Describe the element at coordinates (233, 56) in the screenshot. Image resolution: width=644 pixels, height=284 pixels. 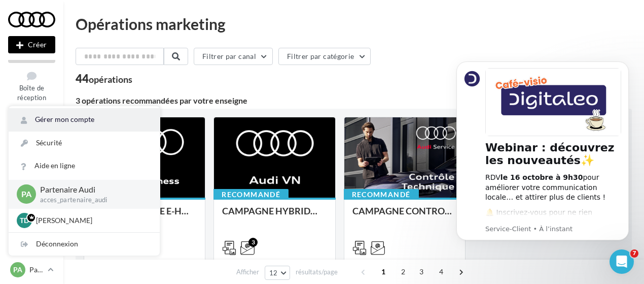
I see `button: Filtrer par canal` at that location.